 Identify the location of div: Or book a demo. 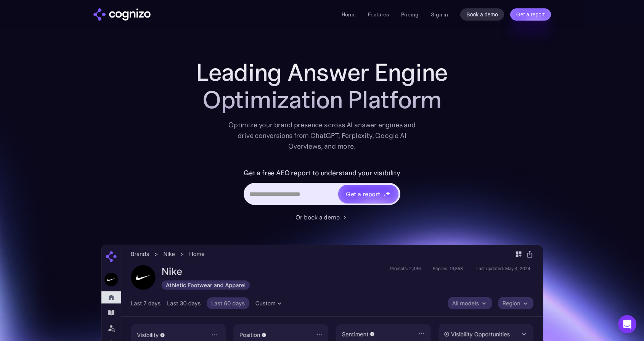
(318, 217).